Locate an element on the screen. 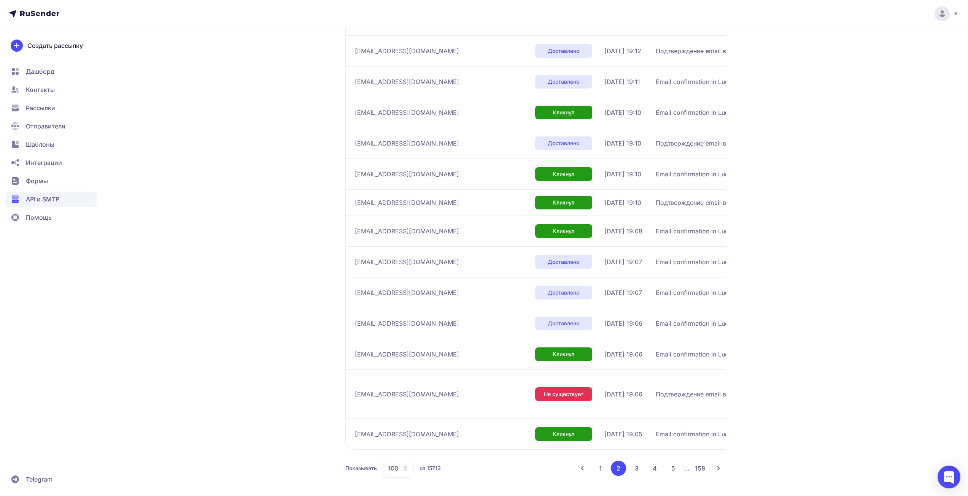 This screenshot has width=968, height=496. span: 100 is located at coordinates (393, 469).